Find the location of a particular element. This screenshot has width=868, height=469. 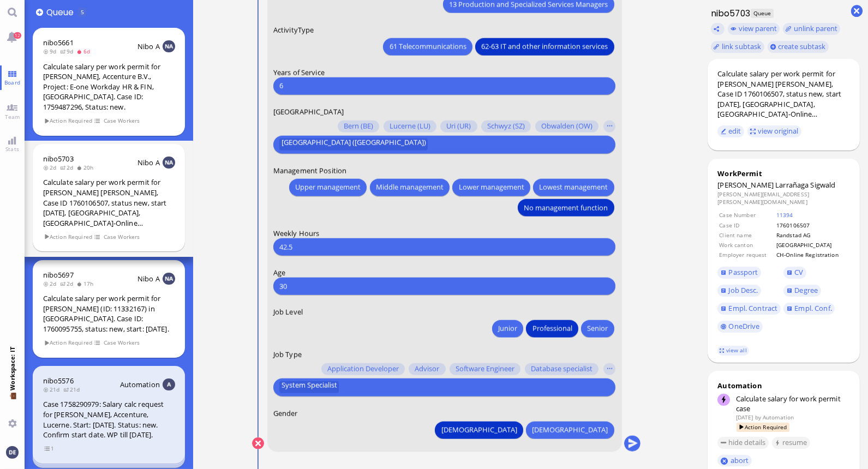

button: Lowest management is located at coordinates (573, 187).